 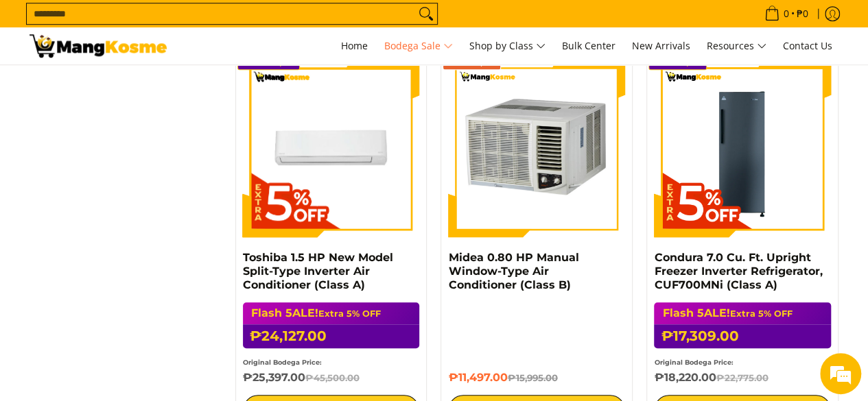 I want to click on h6: ₱24,127.00, so click(x=331, y=336).